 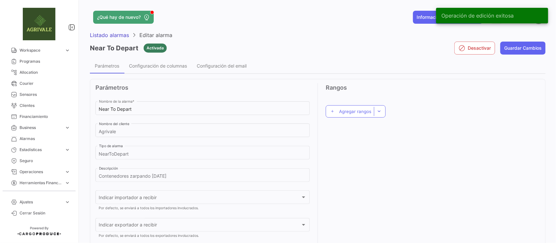 What do you see at coordinates (155, 48) in the screenshot?
I see `span: Activada` at bounding box center [155, 48].